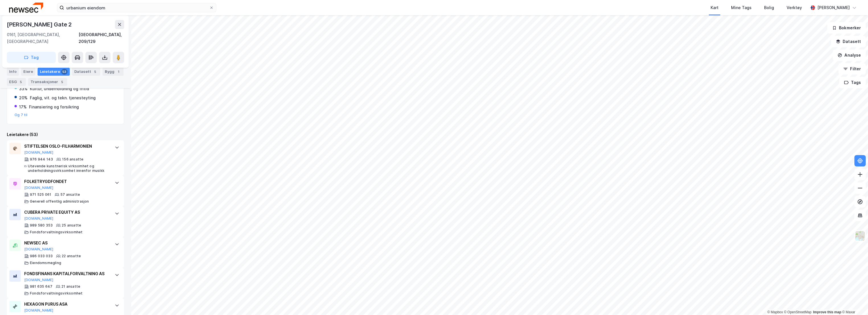 This screenshot has height=315, width=868. Describe the element at coordinates (41, 256) in the screenshot. I see `div: 986 033 033` at that location.